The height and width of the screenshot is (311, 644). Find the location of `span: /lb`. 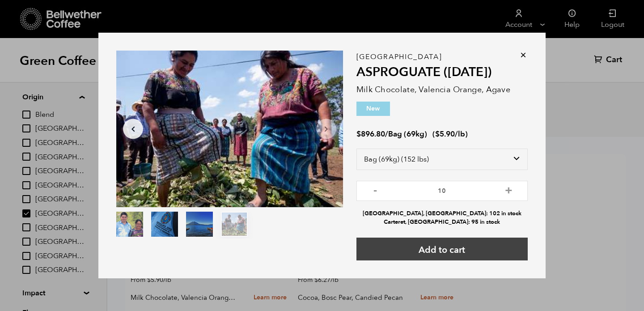

span: /lb is located at coordinates (460, 134).